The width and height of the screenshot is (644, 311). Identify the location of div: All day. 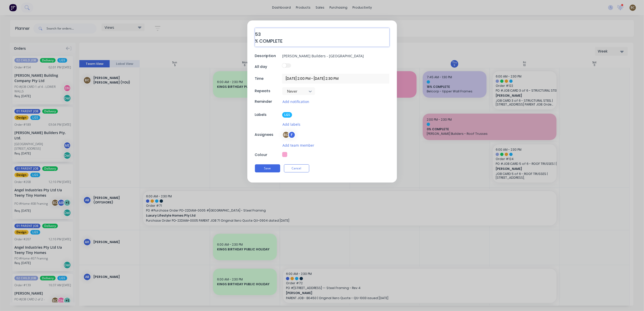
(268, 66).